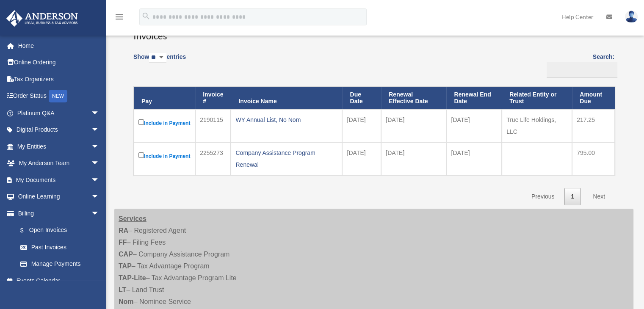  Describe the element at coordinates (286, 98) in the screenshot. I see `th: Invoice Name: activate to sort column ascending` at that location.